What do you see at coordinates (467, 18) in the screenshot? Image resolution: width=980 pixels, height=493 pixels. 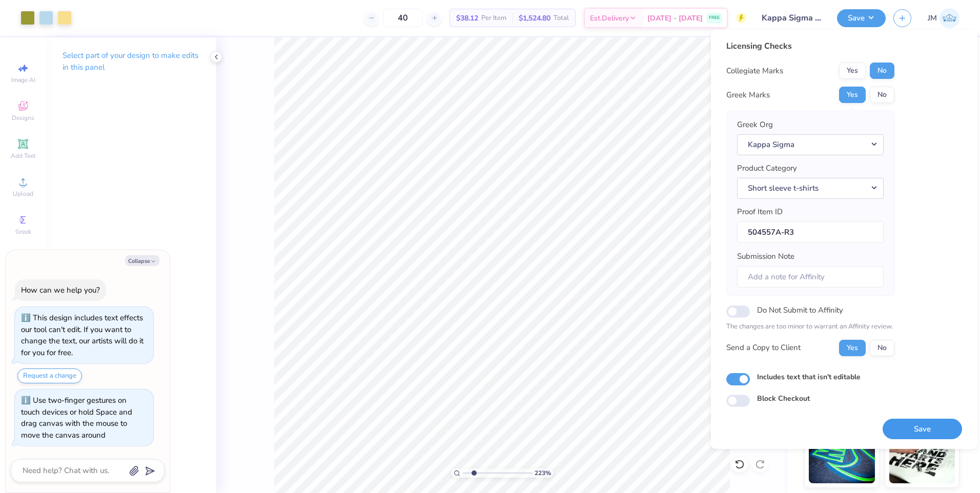 I see `span: $38.12` at bounding box center [467, 18].